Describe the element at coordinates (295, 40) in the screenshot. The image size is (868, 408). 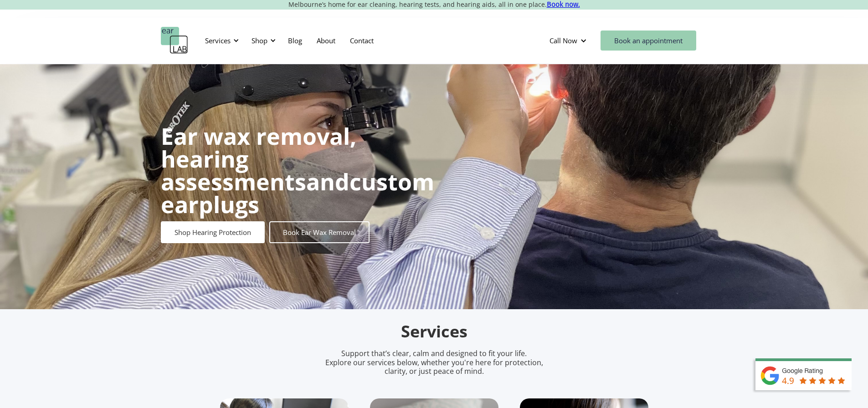
I see `a: Blog` at that location.